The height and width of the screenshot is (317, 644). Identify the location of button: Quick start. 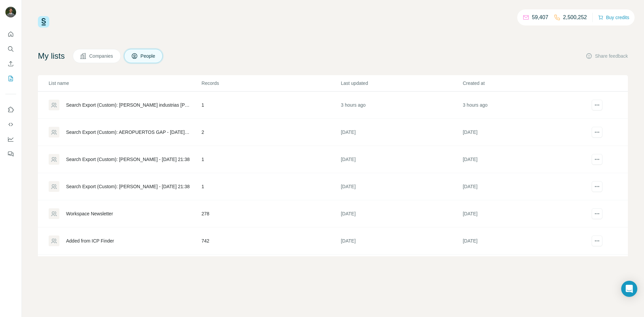
(11, 34).